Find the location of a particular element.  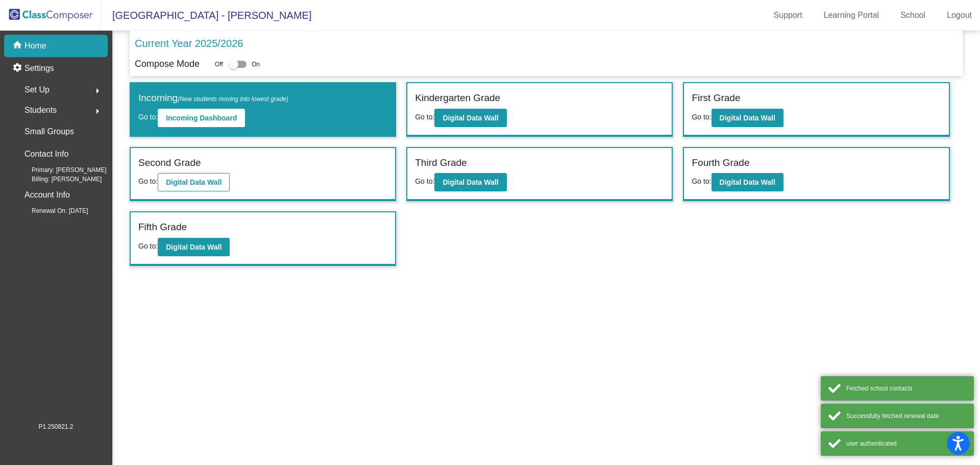

p: Home is located at coordinates (35, 46).